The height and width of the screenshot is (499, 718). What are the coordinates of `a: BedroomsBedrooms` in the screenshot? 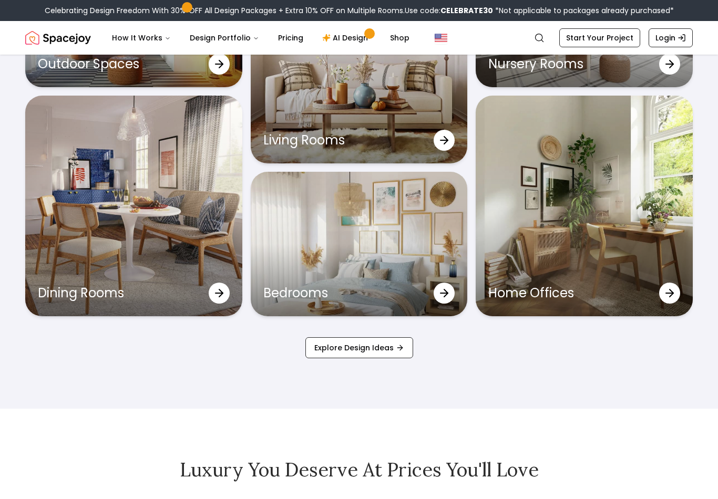 It's located at (359, 244).